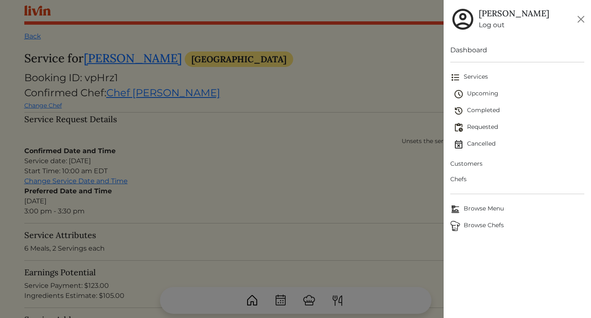 The width and height of the screenshot is (591, 318). Describe the element at coordinates (581, 19) in the screenshot. I see `button: Close` at that location.